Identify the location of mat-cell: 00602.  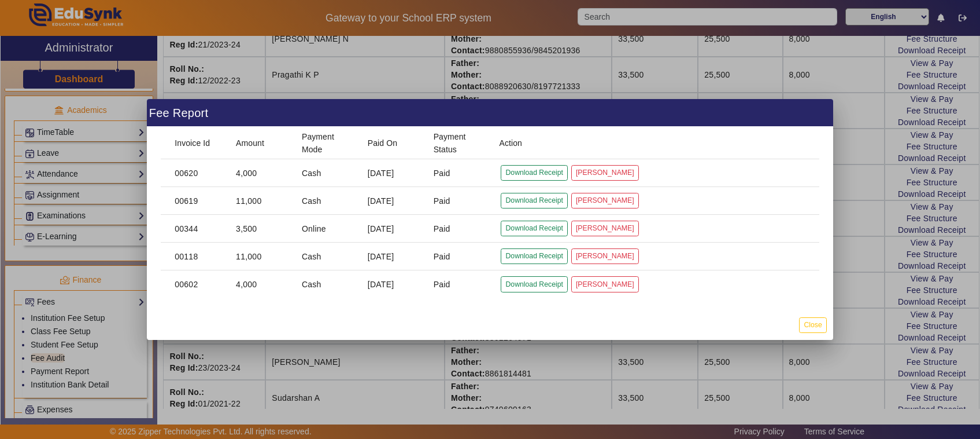
(194, 284).